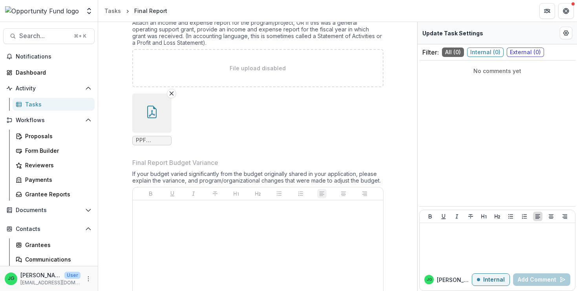  Describe the element at coordinates (89, 11) in the screenshot. I see `button: Open entity switcher` at that location.